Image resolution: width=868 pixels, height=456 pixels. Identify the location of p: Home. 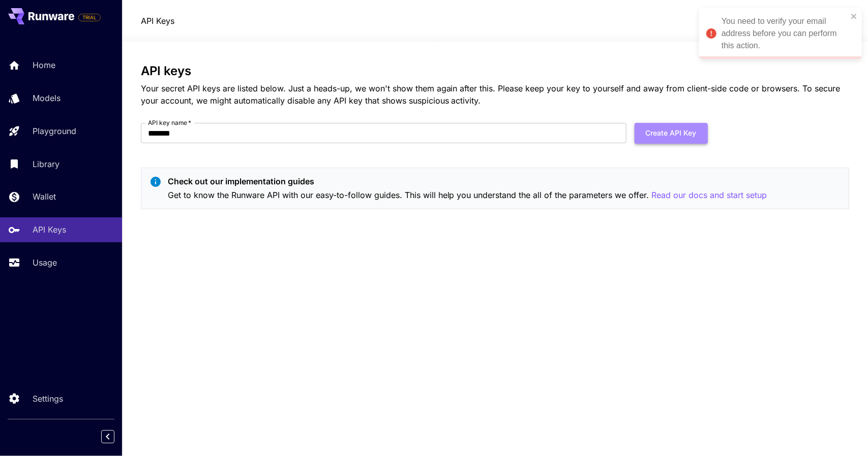
(44, 65).